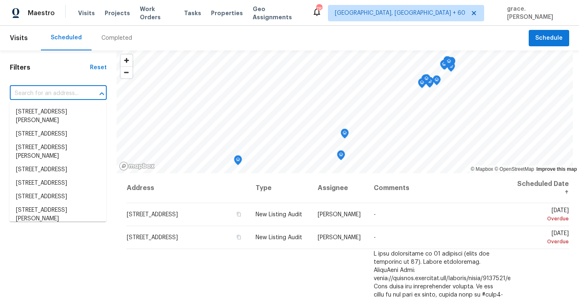 This screenshot has height=299, width=579. Describe the element at coordinates (50, 68) in the screenshot. I see `h1: Filters` at that location.